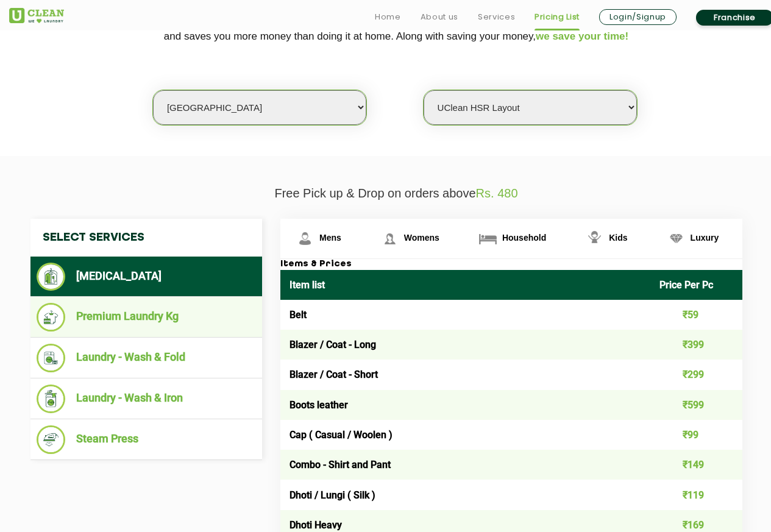 This screenshot has width=771, height=532. What do you see at coordinates (697, 405) in the screenshot?
I see `td: ₹599` at bounding box center [697, 405].